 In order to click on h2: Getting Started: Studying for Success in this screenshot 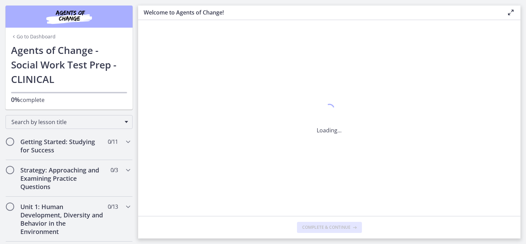, I will do `click(63, 146)`.